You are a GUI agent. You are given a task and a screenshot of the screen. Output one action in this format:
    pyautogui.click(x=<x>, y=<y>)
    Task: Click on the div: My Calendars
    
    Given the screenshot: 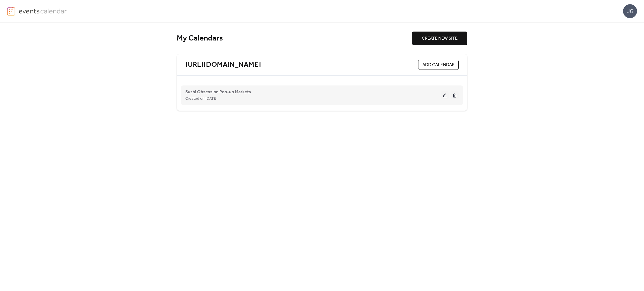 What is the action you would take?
    pyautogui.click(x=294, y=38)
    